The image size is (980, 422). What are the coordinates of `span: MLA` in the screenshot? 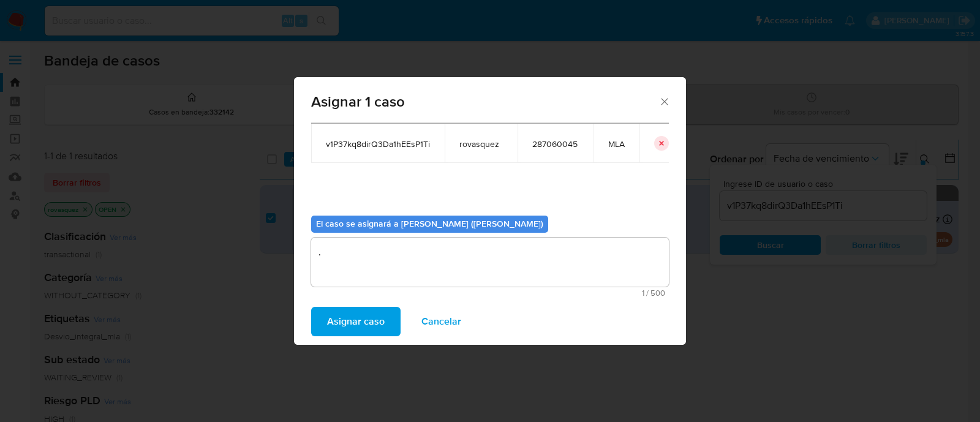 It's located at (616, 143).